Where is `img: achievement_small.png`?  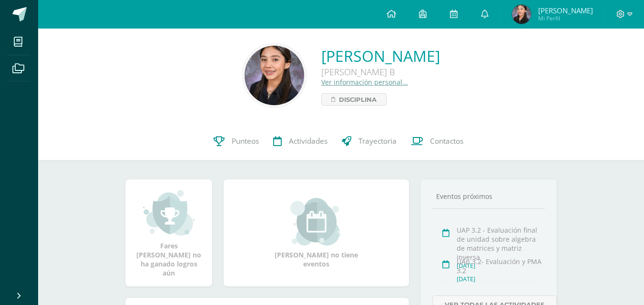 img: achievement_small.png is located at coordinates (168, 213).